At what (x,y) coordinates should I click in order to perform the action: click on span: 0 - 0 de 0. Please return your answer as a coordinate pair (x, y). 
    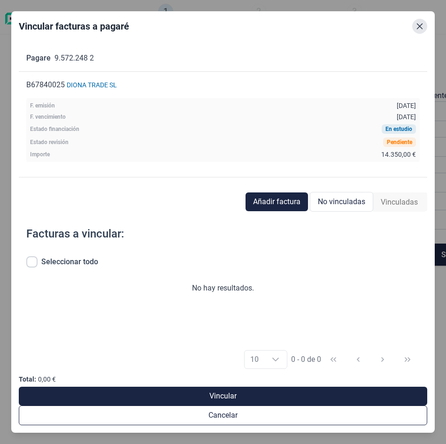
    Looking at the image, I should click on (306, 360).